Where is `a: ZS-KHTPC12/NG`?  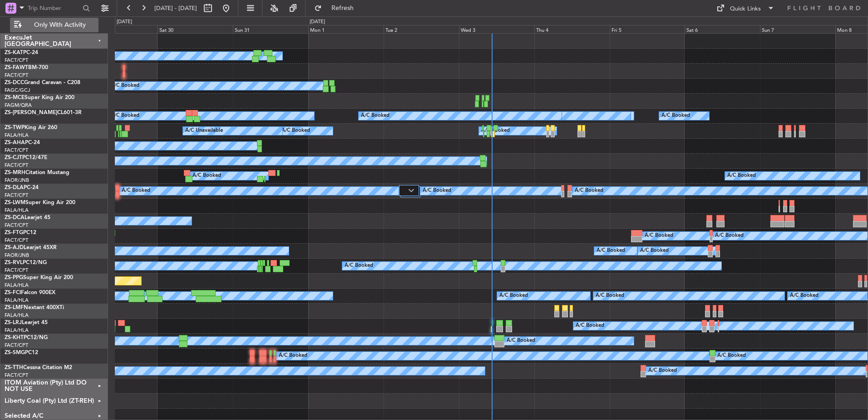 a: ZS-KHTPC12/NG is located at coordinates (26, 338).